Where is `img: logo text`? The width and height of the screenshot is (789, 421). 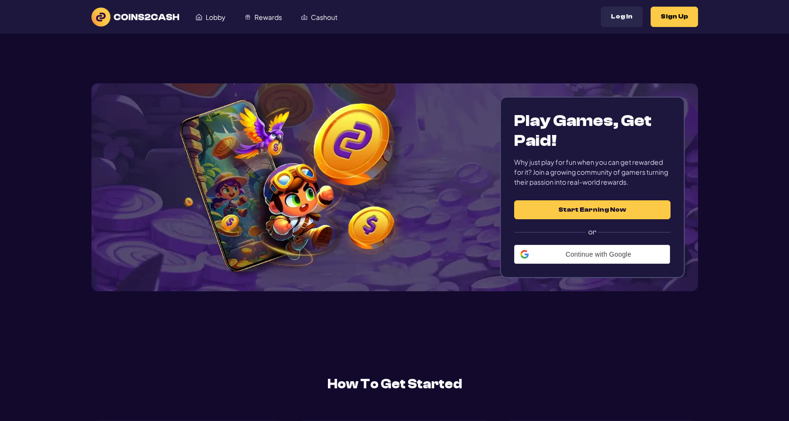 img: logo text is located at coordinates (135, 17).